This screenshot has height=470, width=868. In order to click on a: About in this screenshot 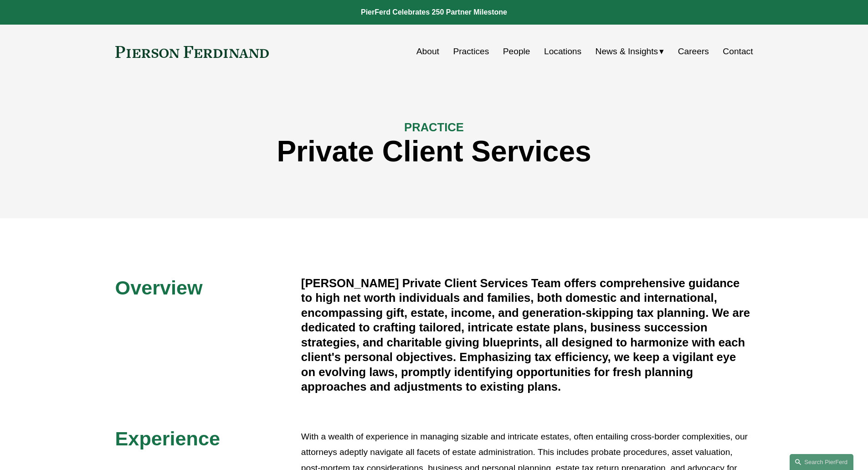, I will do `click(428, 52)`.